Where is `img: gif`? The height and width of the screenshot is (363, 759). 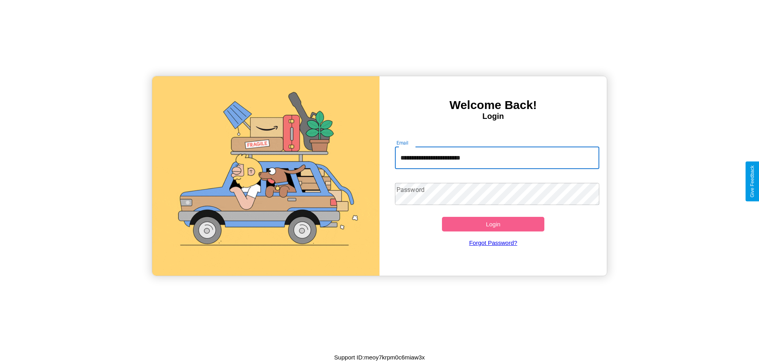 img: gif is located at coordinates (266, 176).